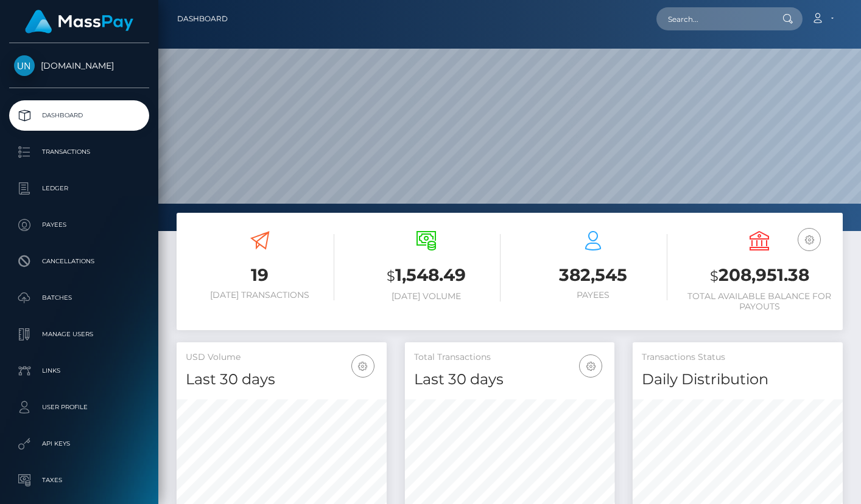 This screenshot has height=504, width=861. Describe the element at coordinates (79, 152) in the screenshot. I see `a: Transactions` at that location.